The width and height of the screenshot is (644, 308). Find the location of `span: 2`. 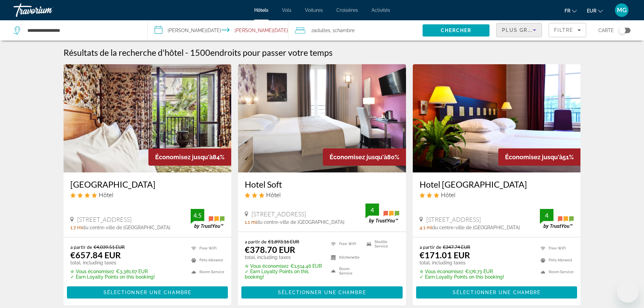

span: 2 is located at coordinates (321, 30).